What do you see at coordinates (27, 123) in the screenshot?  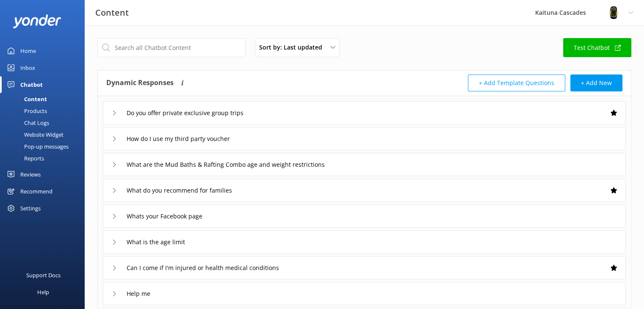 I see `div: Chat Logs` at bounding box center [27, 123].